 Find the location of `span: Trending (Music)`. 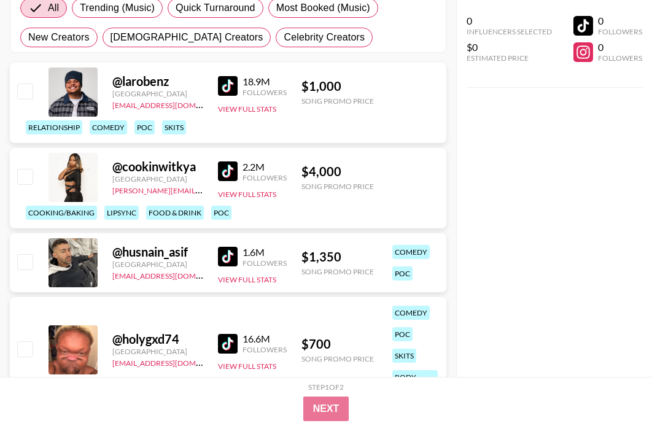

span: Trending (Music) is located at coordinates (117, 8).